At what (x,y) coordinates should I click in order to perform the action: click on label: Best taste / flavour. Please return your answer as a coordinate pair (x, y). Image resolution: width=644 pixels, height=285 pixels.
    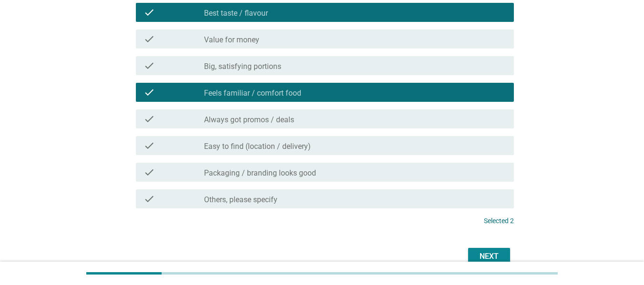
    Looking at the image, I should click on (236, 13).